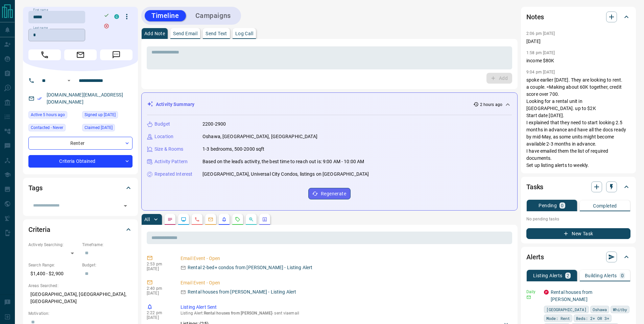  I want to click on p: Size & Rooms, so click(169, 149).